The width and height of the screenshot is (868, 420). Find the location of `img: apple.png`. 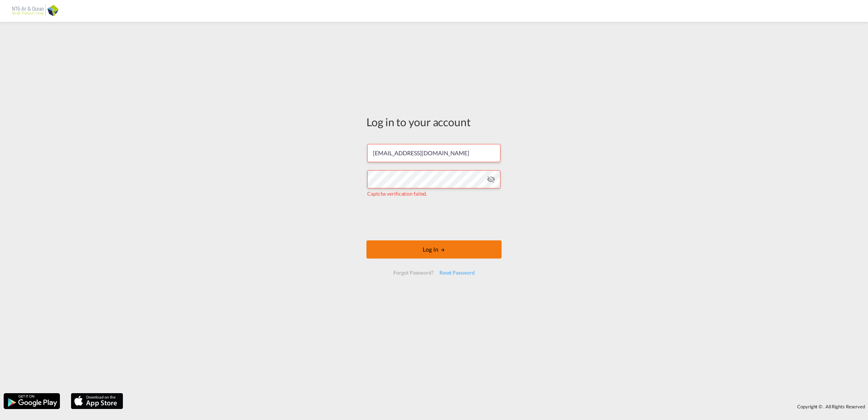

img: apple.png is located at coordinates (97, 401).